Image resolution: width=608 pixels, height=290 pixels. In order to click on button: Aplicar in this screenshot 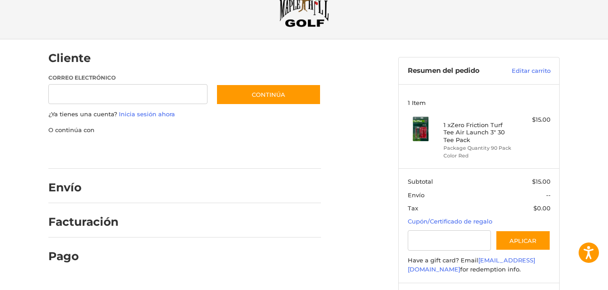, I will do `click(523, 240)`.